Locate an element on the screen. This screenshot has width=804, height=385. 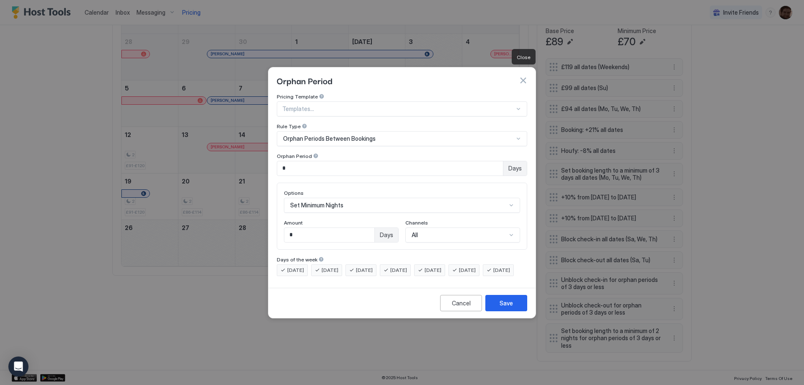
span: Days of the week is located at coordinates (297, 259).